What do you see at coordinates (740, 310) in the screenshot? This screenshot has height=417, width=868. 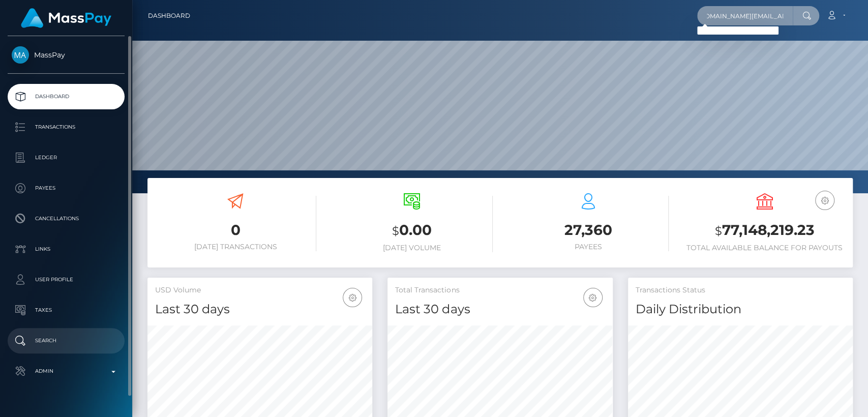 I see `h4: Daily Distribution` at bounding box center [740, 310].